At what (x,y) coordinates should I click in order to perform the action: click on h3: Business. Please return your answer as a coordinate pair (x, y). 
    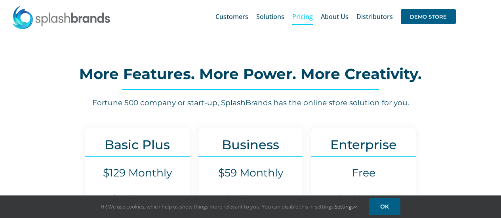
    Looking at the image, I should click on (251, 145).